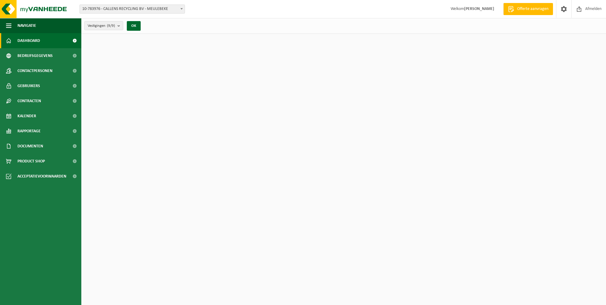 This screenshot has height=305, width=606. I want to click on span: Gebruikers, so click(29, 86).